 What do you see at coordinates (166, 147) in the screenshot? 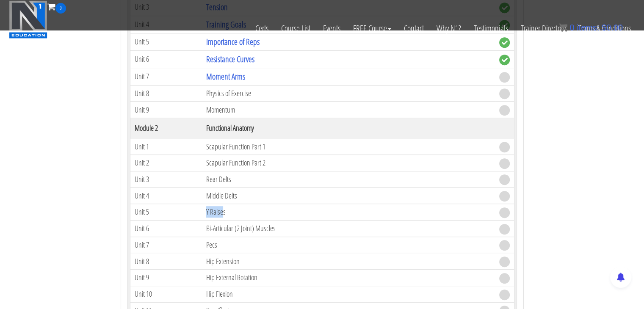
I see `td: Unit 1` at bounding box center [166, 147].